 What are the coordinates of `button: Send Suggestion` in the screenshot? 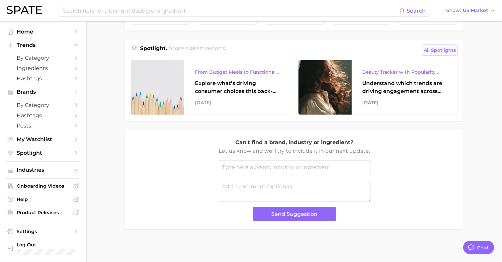 It's located at (294, 214).